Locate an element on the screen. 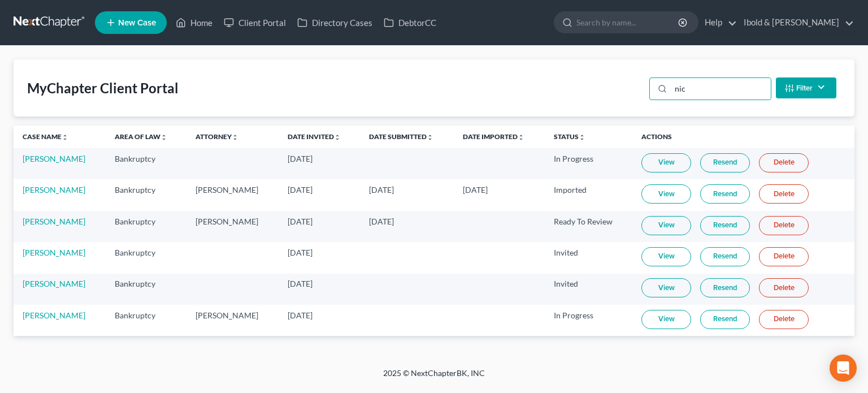 This screenshot has width=868, height=393. a: Date Importedunfold_more is located at coordinates (494, 136).